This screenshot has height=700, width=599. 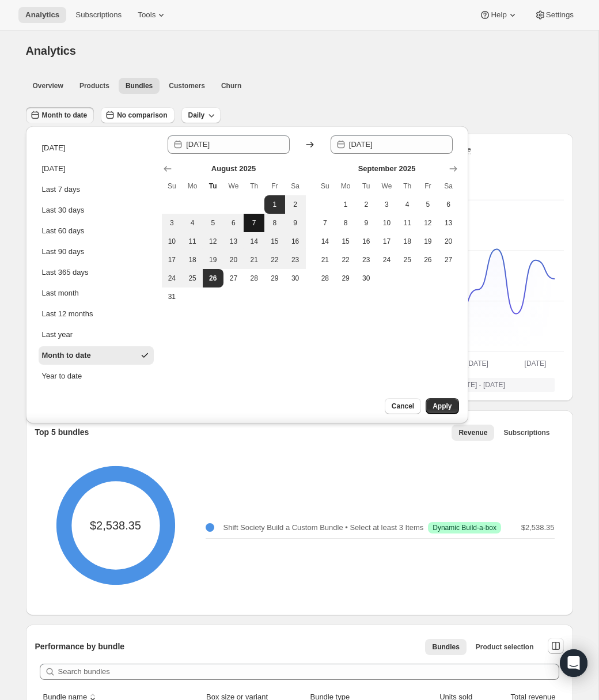 I want to click on button: Wednesday September 17 2025, so click(x=387, y=242).